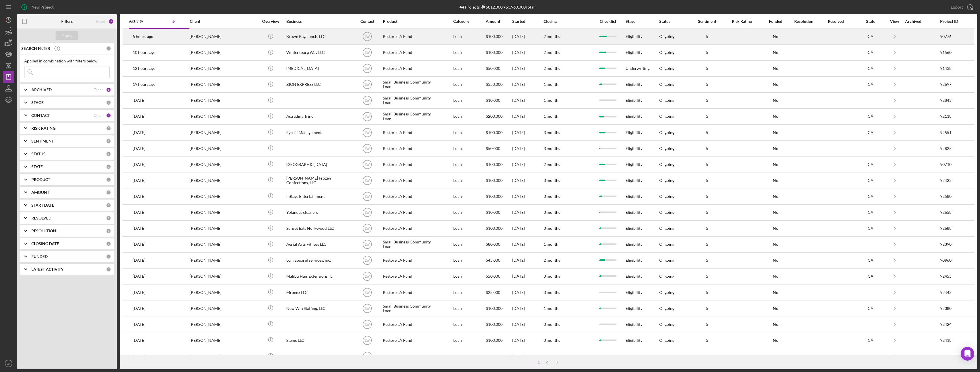 This screenshot has height=372, width=980. Describe the element at coordinates (41, 89) in the screenshot. I see `b: ARCHIVED` at that location.